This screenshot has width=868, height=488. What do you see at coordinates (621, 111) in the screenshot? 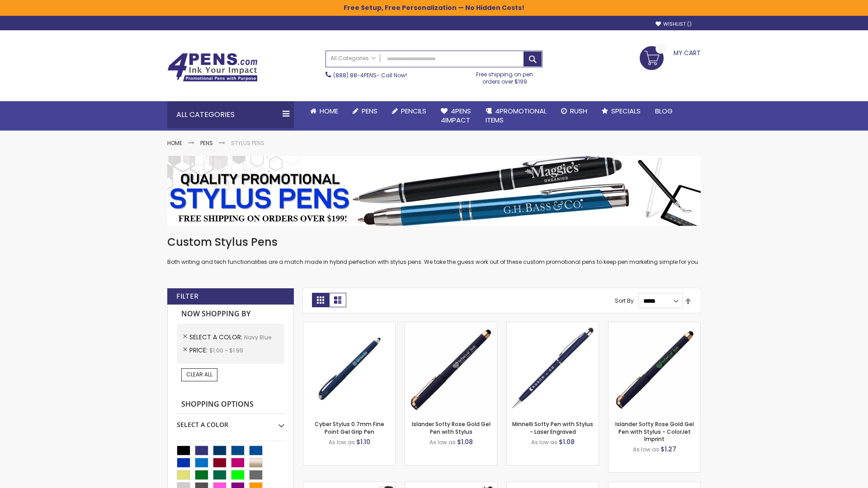
I see `a: Specials` at bounding box center [621, 111].